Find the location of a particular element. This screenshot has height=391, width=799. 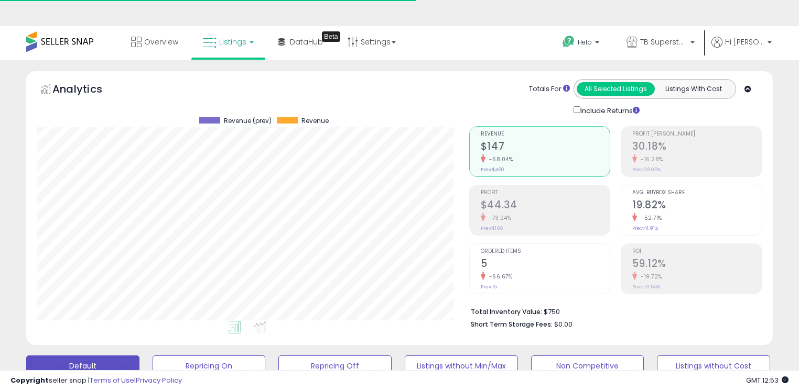

span: $0.00 is located at coordinates (563, 324).